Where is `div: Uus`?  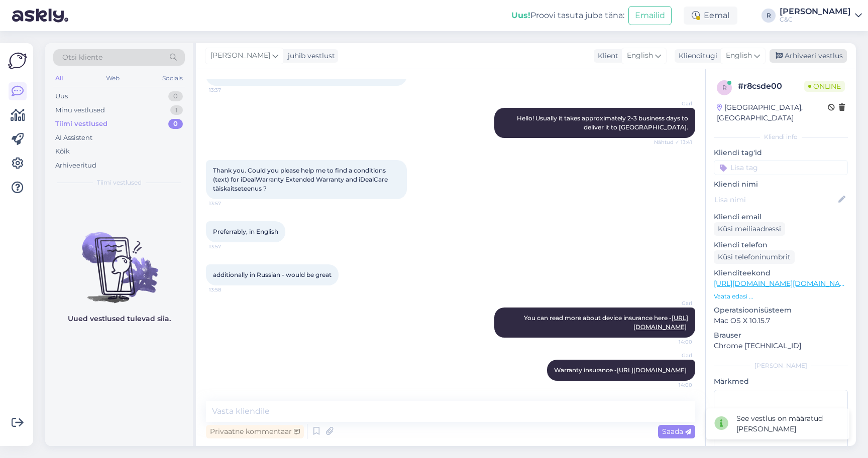 div: Uus is located at coordinates (61, 97).